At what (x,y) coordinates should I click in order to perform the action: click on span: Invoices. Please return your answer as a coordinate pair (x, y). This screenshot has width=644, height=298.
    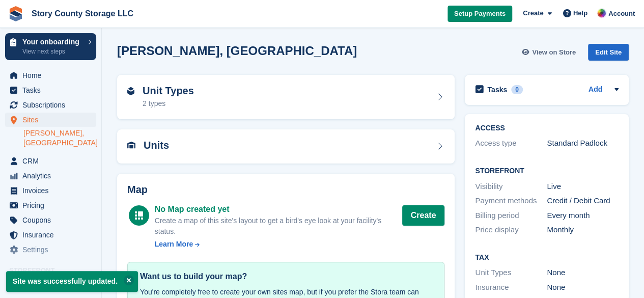
    Looking at the image, I should click on (53, 191).